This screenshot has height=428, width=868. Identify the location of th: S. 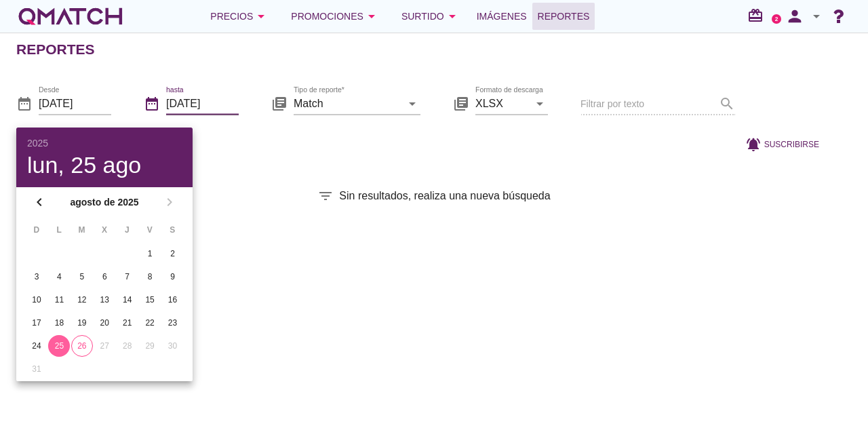
(172, 230).